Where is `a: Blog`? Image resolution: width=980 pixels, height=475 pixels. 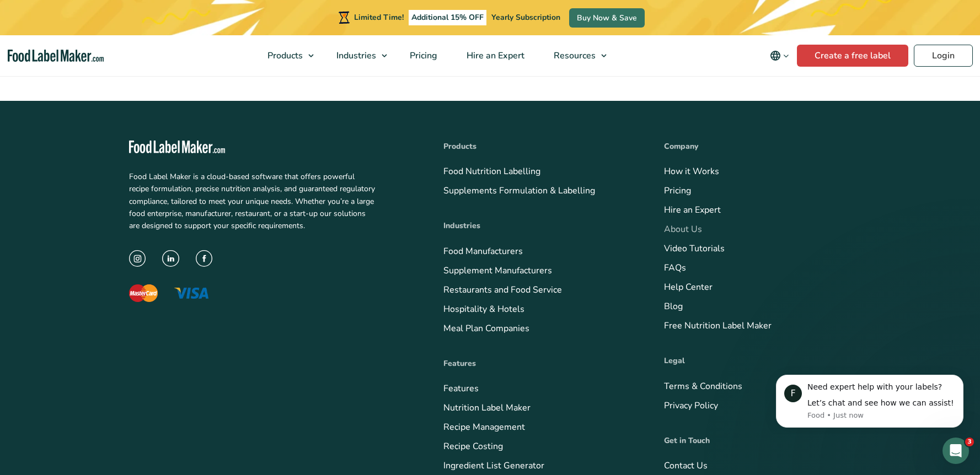
a: Blog is located at coordinates (674, 306).